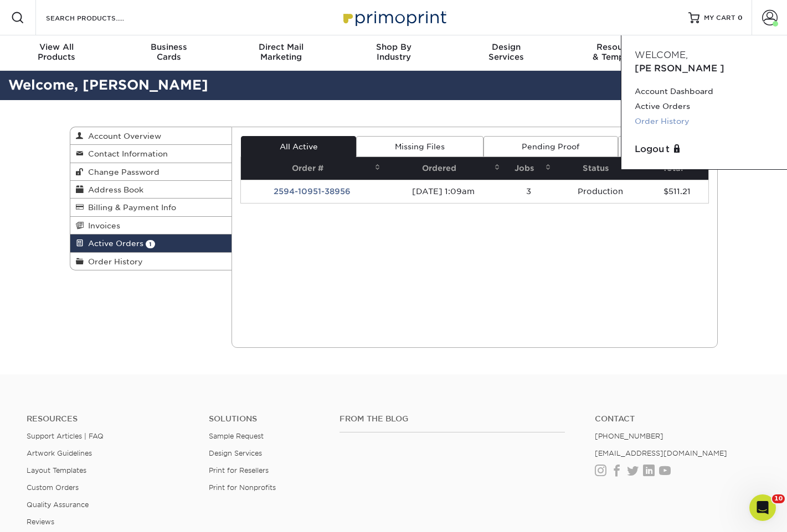 This screenshot has width=787, height=532. What do you see at coordinates (98, 18) in the screenshot?
I see `input: SEARCH PRODUCTS.....` at bounding box center [98, 18].